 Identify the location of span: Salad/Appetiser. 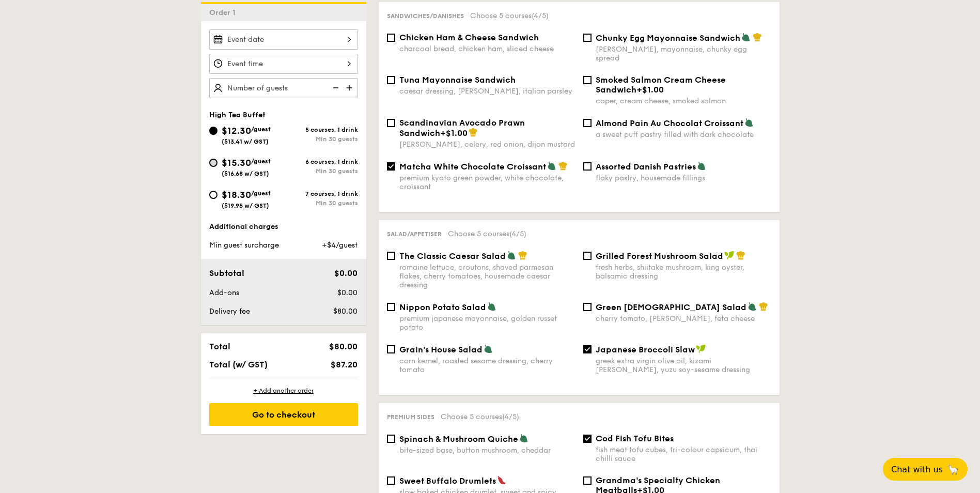
(415, 234).